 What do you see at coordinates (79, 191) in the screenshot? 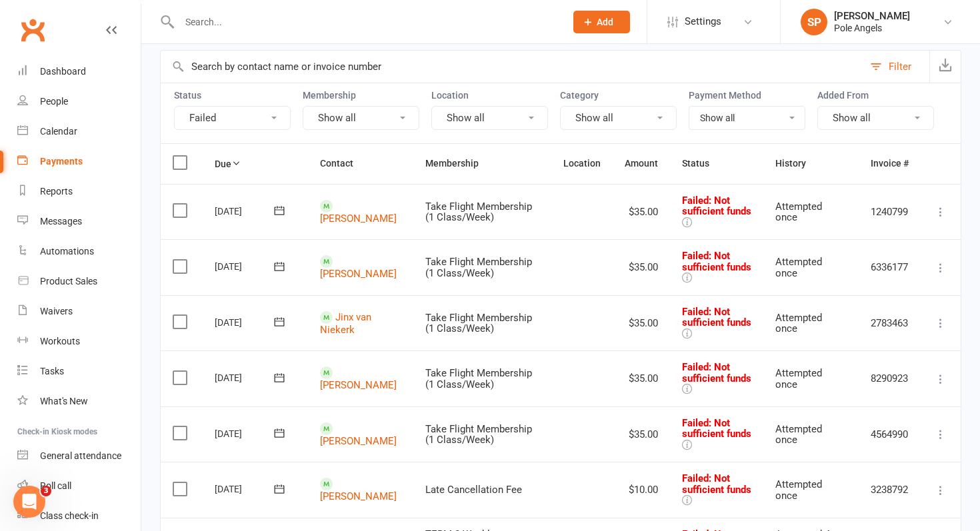
I see `a: Reports` at bounding box center [79, 191].